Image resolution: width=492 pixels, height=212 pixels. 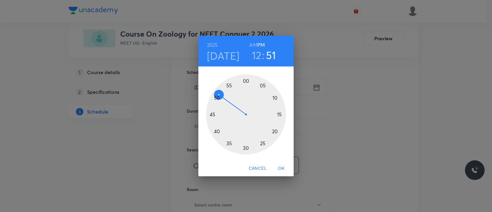 What do you see at coordinates (212, 45) in the screenshot?
I see `h6: 2025` at bounding box center [212, 45].